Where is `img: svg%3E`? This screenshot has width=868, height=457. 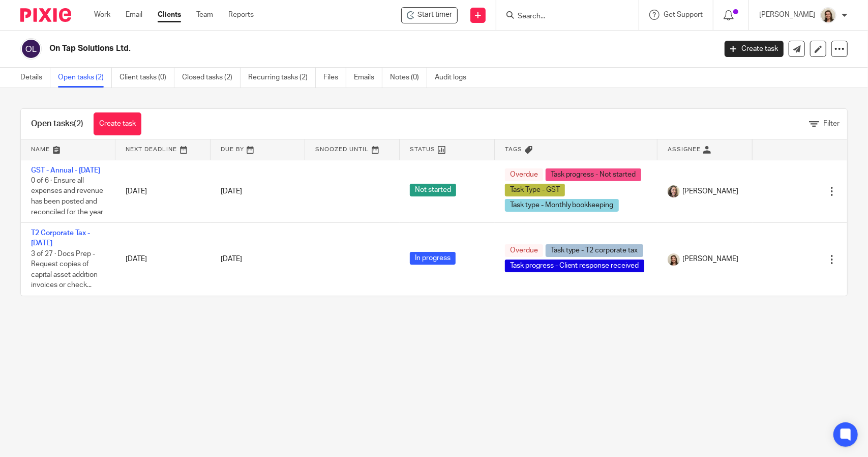
img: svg%3E is located at coordinates (31, 49).